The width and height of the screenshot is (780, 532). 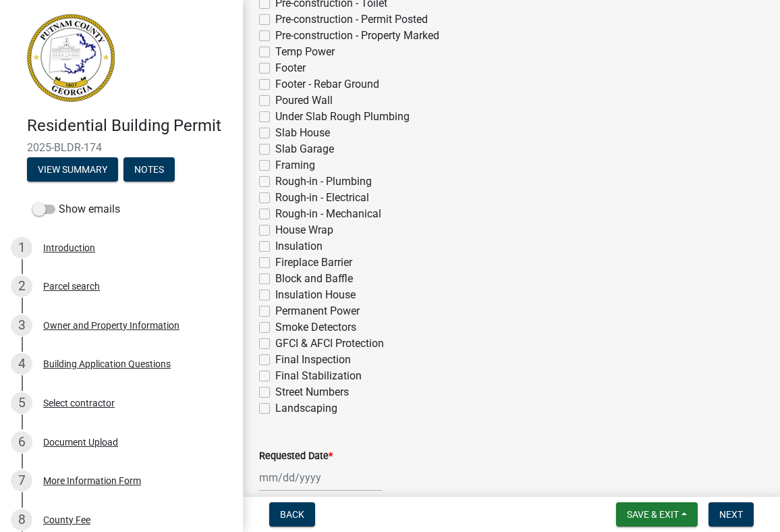 What do you see at coordinates (312, 392) in the screenshot?
I see `label: Street Numbers` at bounding box center [312, 392].